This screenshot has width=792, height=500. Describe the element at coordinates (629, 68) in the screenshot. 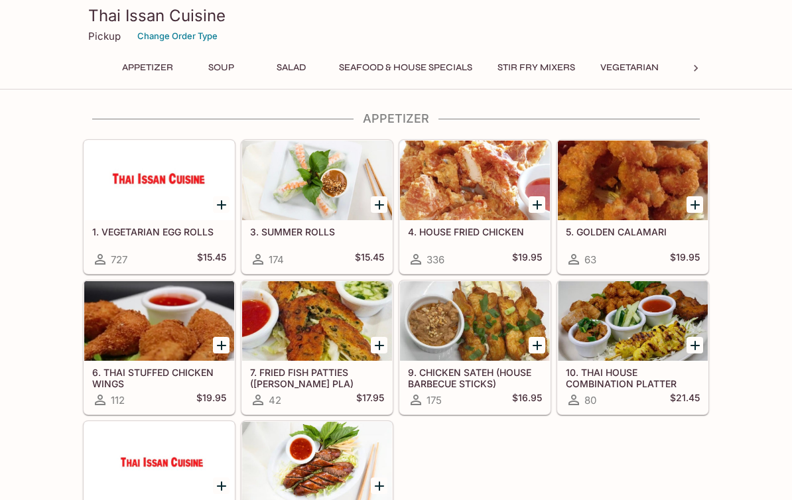

I see `button: Vegetarian` at that location.